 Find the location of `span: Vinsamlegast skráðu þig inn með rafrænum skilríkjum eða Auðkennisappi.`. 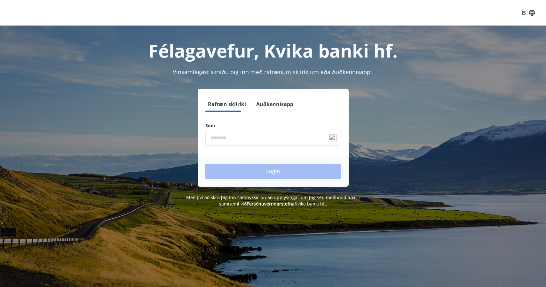

span: Vinsamlegast skráðu þig inn með rafrænum skilríkjum eða Auðkennisappi. is located at coordinates (273, 72).